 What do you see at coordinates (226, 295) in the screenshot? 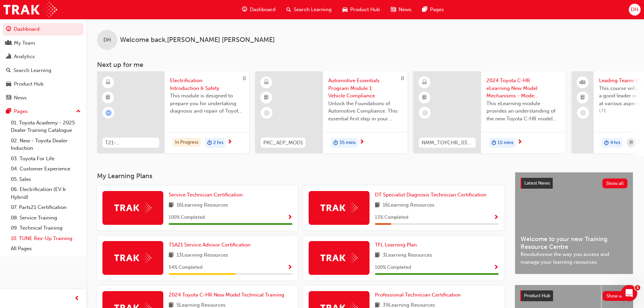
I see `span: 2024 Toyota C-HR New Model Technical Training` at bounding box center [226, 295].